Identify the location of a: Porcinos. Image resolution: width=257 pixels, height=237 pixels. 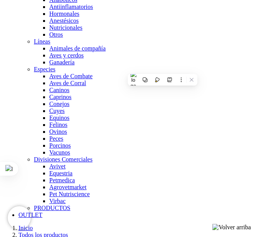
(60, 145).